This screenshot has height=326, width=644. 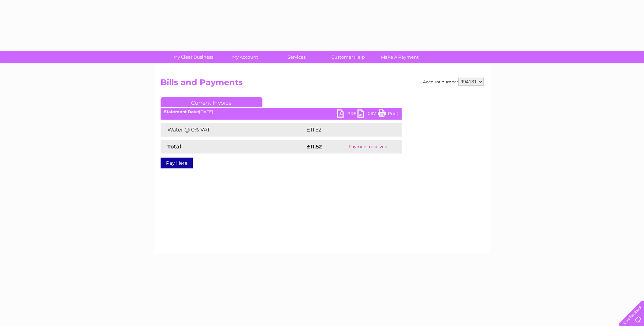 I want to click on div: Account number, so click(x=453, y=82).